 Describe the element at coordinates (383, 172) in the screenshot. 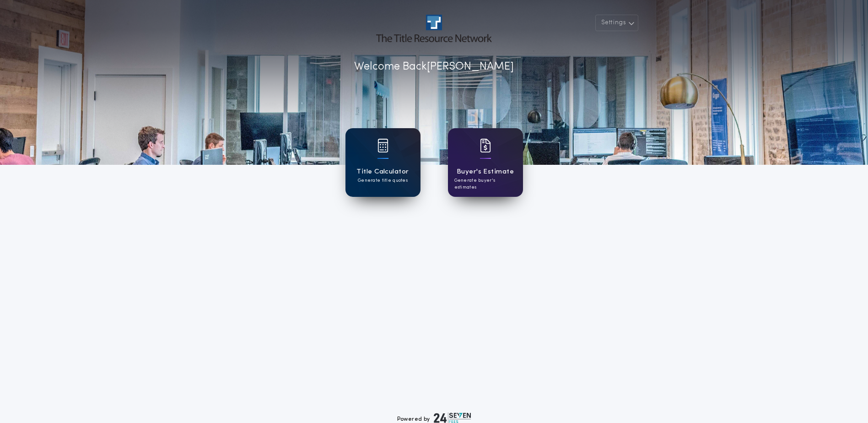

I see `h1: Title Calculator` at that location.